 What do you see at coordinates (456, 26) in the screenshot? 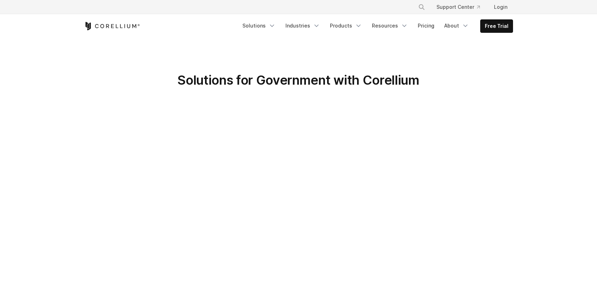
I see `a: About` at bounding box center [456, 26].